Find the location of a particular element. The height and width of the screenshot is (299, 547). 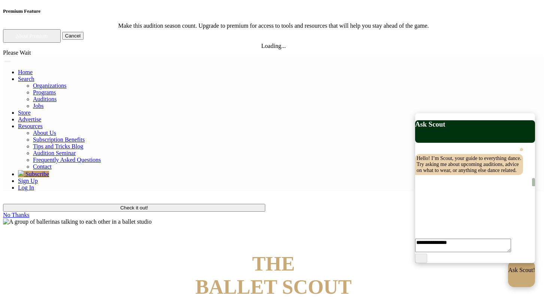

a: Frequently Asked Questions is located at coordinates (67, 160).